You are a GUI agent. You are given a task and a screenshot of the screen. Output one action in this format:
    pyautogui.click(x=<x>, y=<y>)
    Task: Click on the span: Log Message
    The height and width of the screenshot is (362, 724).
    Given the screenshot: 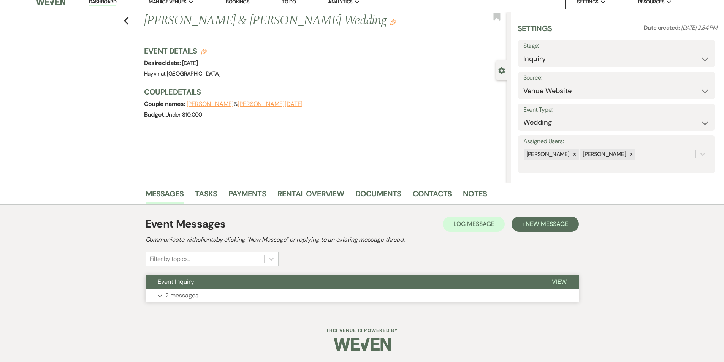 What is the action you would take?
    pyautogui.click(x=474, y=224)
    